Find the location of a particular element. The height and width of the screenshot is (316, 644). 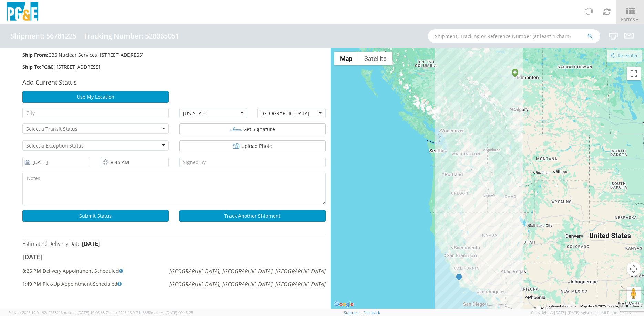

input: Signed By is located at coordinates (252, 162).